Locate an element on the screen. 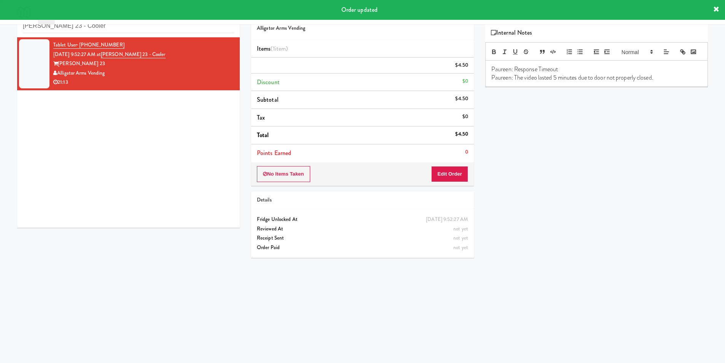 The image size is (725, 363). div: Reviewed At is located at coordinates (363, 229).